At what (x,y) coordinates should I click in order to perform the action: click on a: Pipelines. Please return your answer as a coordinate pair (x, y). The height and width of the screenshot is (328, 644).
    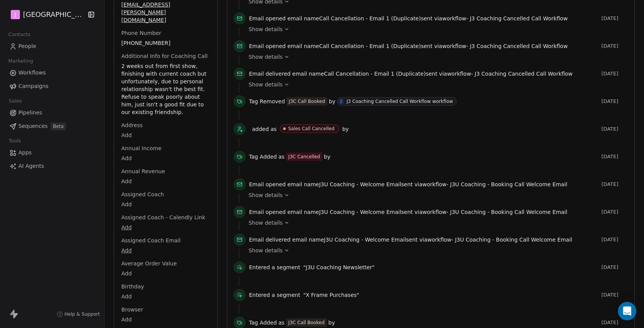
    Looking at the image, I should click on (52, 112).